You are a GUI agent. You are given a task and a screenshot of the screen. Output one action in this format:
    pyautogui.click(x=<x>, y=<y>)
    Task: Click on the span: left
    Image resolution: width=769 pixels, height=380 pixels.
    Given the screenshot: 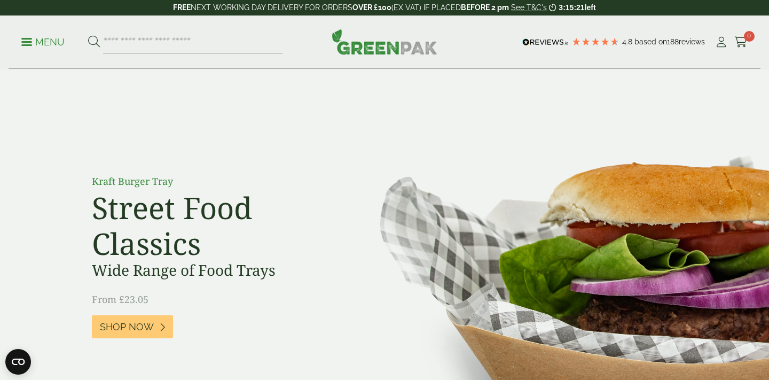 What is the action you would take?
    pyautogui.click(x=590, y=7)
    